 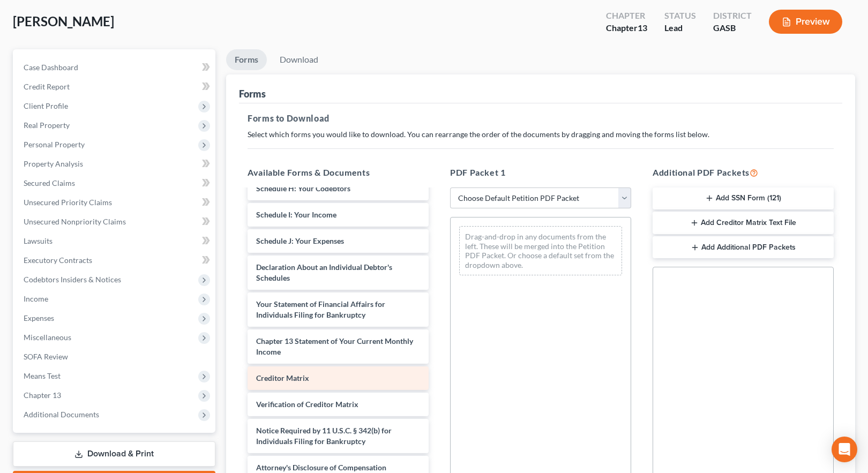 I want to click on h5: Additional PDF Packets, so click(x=743, y=173).